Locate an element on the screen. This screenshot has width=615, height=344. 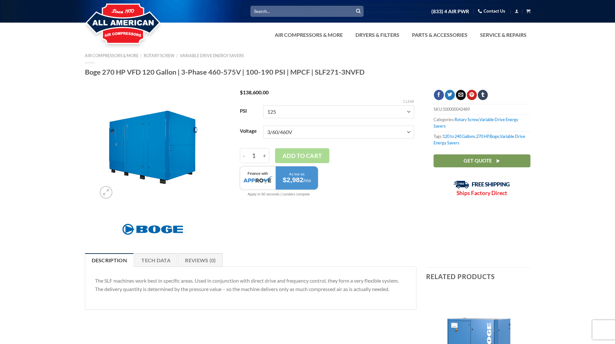
input: Search… is located at coordinates (307, 11).